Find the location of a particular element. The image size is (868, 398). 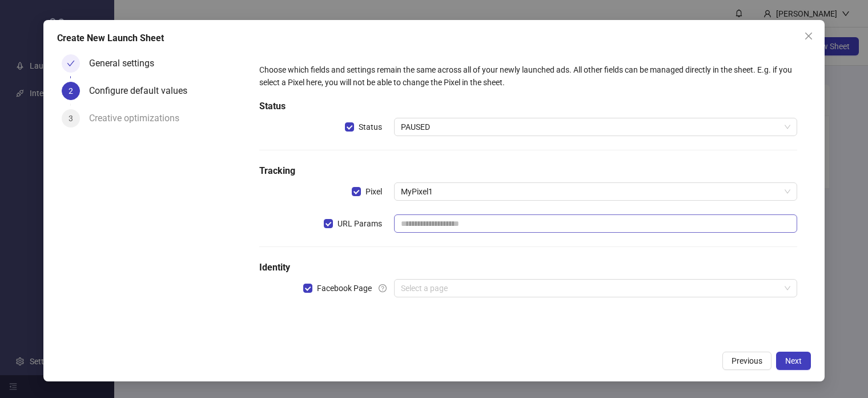

span: Status is located at coordinates (370, 127).